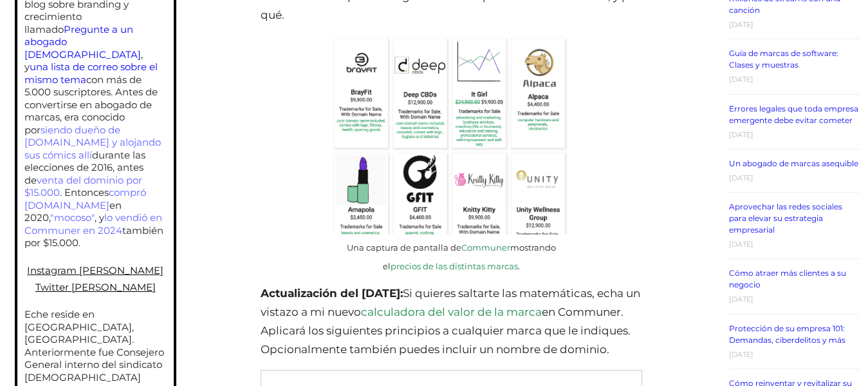  What do you see at coordinates (91, 73) in the screenshot?
I see `a: una lista de correo sobre el mismo tema` at bounding box center [91, 73].